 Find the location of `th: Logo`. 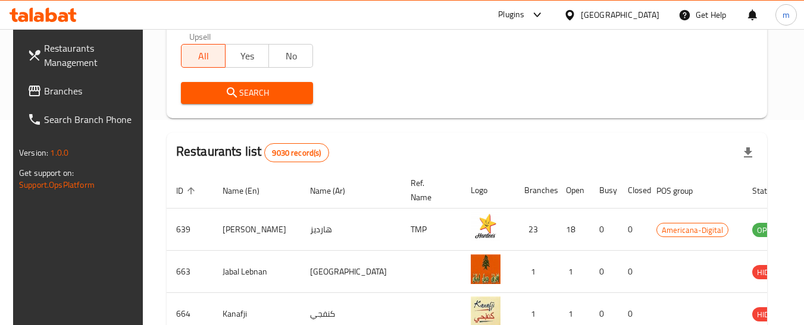

th: Logo is located at coordinates (488, 190).